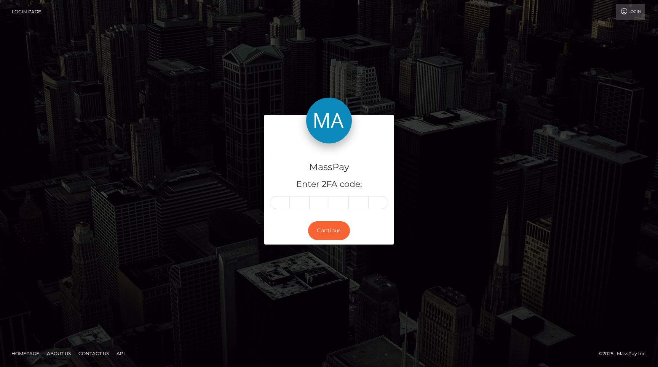 The width and height of the screenshot is (658, 367). What do you see at coordinates (329, 167) in the screenshot?
I see `h4: MassPay` at bounding box center [329, 167].